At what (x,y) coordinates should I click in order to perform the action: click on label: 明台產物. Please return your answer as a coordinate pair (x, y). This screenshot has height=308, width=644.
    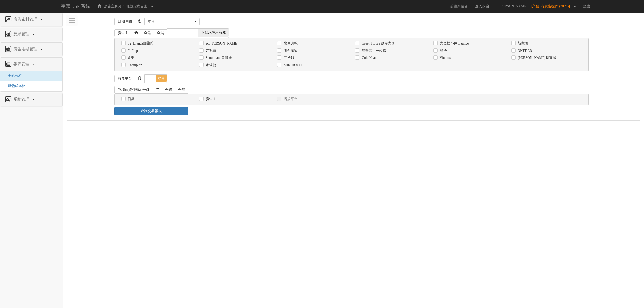
    Looking at the image, I should click on (290, 51).